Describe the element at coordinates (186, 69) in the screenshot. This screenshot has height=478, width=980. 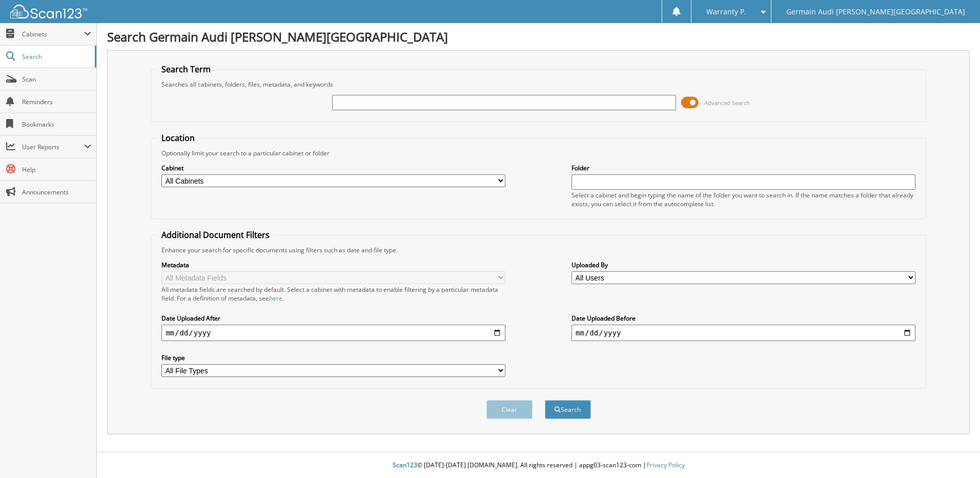
I see `legend: Search Term` at that location.